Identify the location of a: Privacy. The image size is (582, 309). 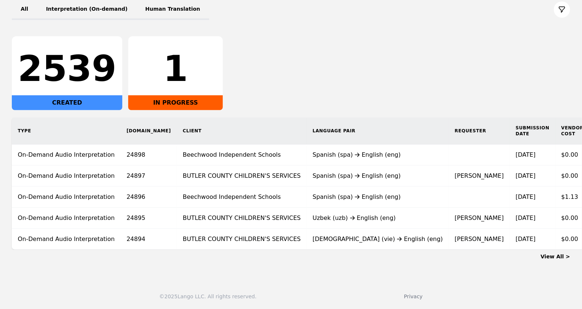
(413, 296).